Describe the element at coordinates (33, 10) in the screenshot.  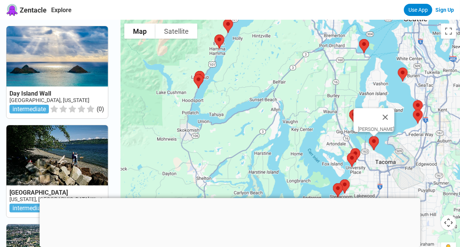
I see `span: Zentacle` at that location.